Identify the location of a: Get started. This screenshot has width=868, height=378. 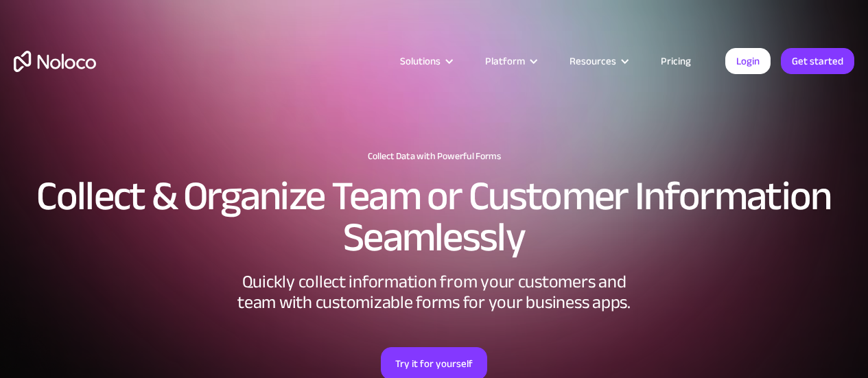
(817, 61).